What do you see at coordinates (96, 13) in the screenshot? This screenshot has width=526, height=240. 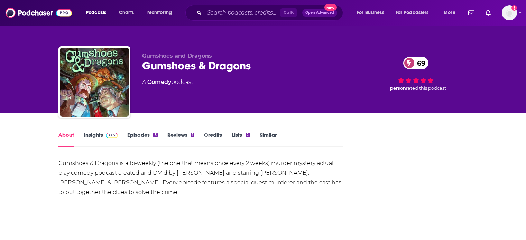 I see `span: Podcasts` at bounding box center [96, 13].